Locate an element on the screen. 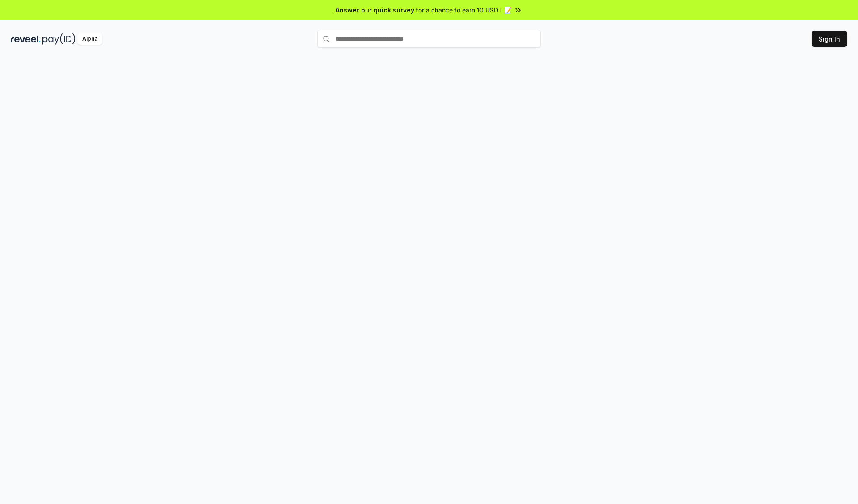 This screenshot has width=858, height=504. span: Answer our quick survey is located at coordinates (375, 10).